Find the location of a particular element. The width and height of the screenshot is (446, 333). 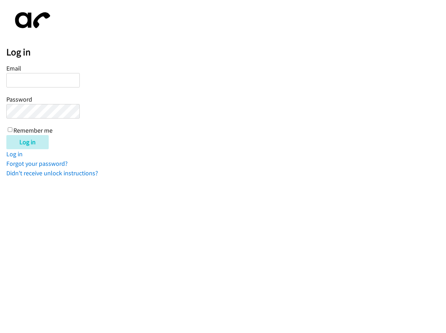

img: aphone-8a226864a2ddd6a5e75d1ebefc011f4aa8f32683c2d82f3fb0802fe031f96514.svg is located at coordinates (31, 20).